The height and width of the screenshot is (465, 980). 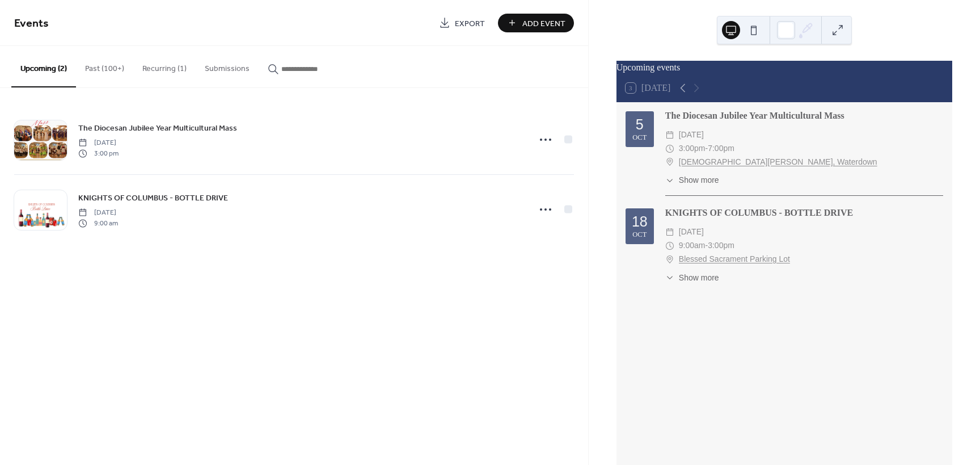 What do you see at coordinates (158, 128) in the screenshot?
I see `span: The Diocesan Jubilee Year Multicultural Mass` at bounding box center [158, 128].